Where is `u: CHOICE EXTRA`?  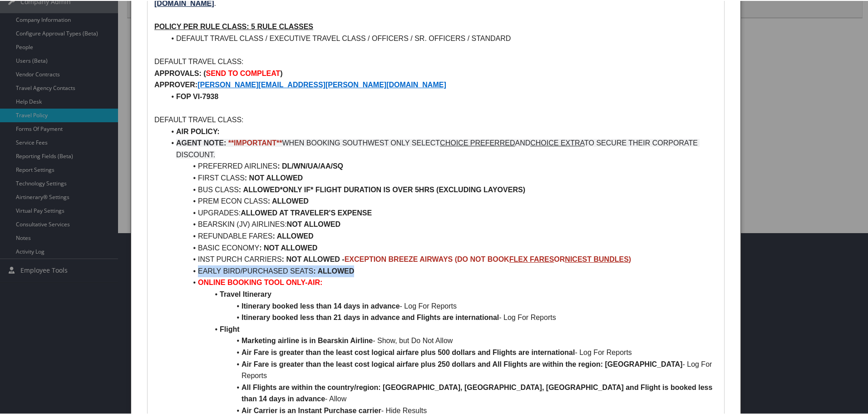 u: CHOICE EXTRA is located at coordinates (557, 142).